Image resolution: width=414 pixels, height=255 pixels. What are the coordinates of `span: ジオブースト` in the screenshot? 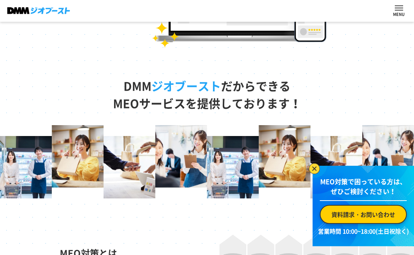 It's located at (186, 85).